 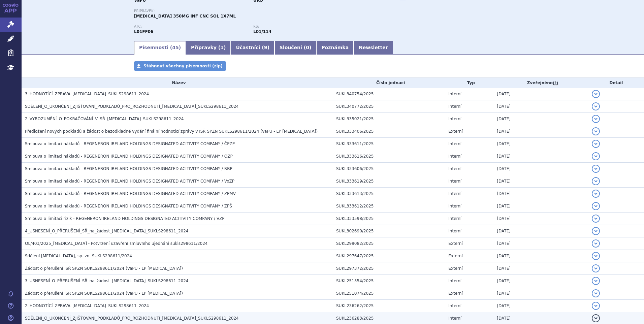 What do you see at coordinates (107, 231) in the screenshot?
I see `span: 4_USNESENÍ_O_PŘERUŠENÍ_SŘ_na_žádost_LIBTAYO_SUKLS298611_2024` at bounding box center [107, 231].